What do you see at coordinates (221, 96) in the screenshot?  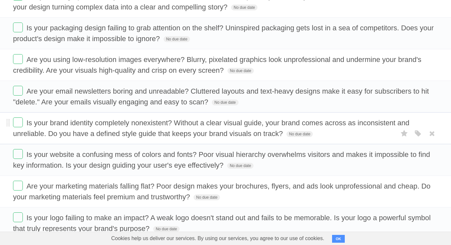 I see `span: Are your email newsletters boring and unreadable? Cluttered layouts and text-heavy designs make i...` at bounding box center [221, 96].